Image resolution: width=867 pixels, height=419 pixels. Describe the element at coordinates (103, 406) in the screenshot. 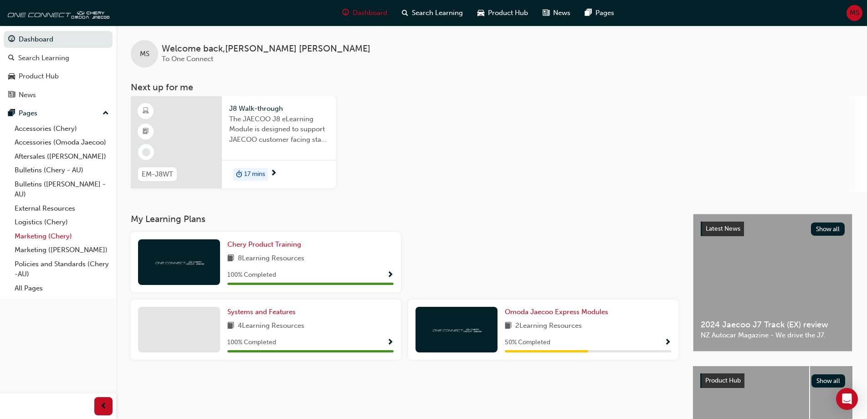

I see `span: prev-icon` at that location.